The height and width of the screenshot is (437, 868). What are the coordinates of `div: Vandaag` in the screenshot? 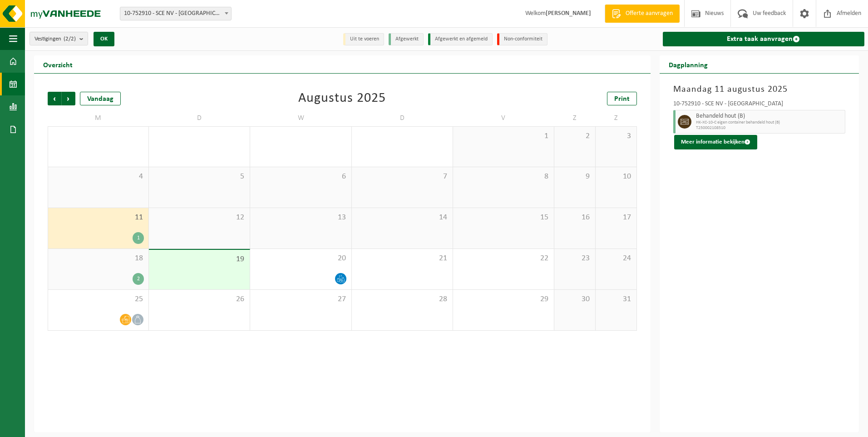 It's located at (100, 99).